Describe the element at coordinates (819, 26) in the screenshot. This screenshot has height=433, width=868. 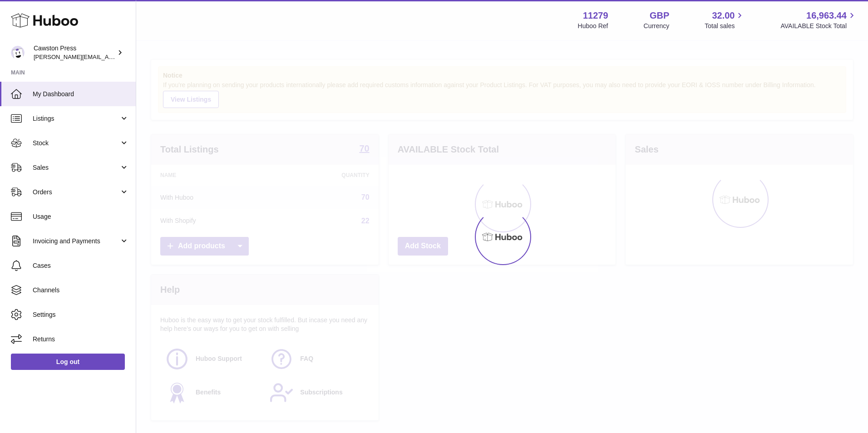
I see `span: AVAILABLE Stock Total` at that location.